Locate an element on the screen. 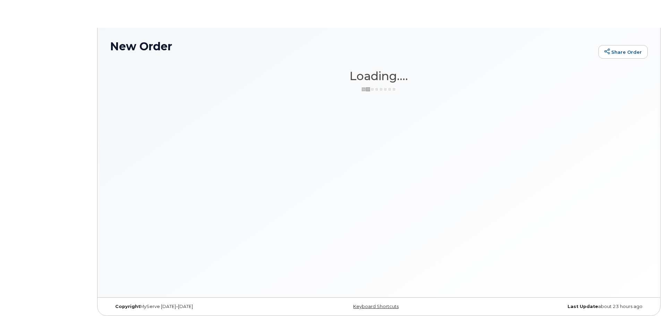 The width and height of the screenshot is (664, 316). strong: Copyright is located at coordinates (128, 306).